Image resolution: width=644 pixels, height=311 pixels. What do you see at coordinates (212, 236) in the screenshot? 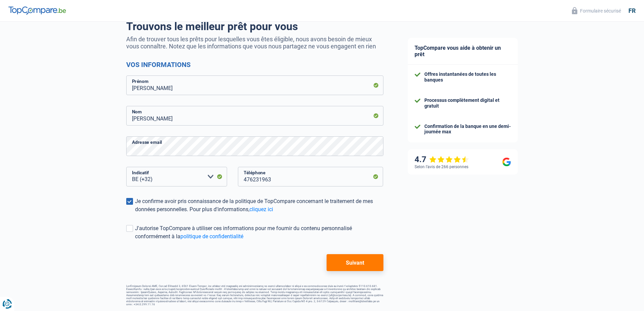
I see `a: politique de confidentialité` at bounding box center [212, 236].